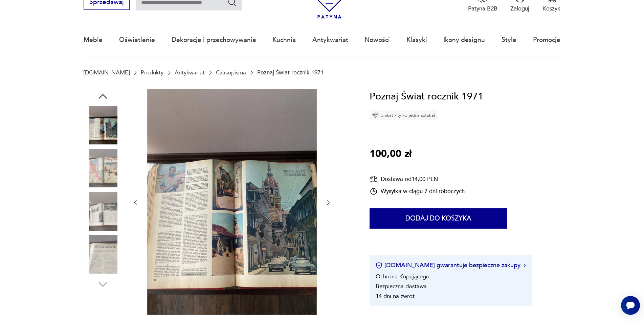 Image resolution: width=644 pixels, height=323 pixels. Describe the element at coordinates (551, 8) in the screenshot. I see `p: Koszyk` at that location.